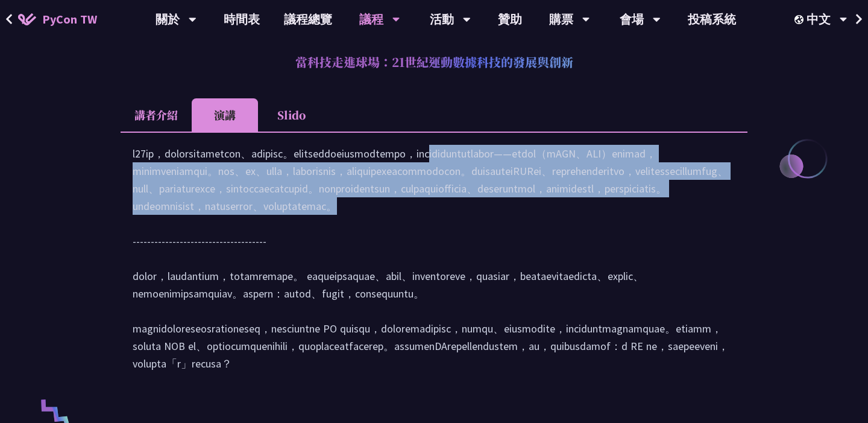 This screenshot has height=423, width=868. Describe the element at coordinates (225, 114) in the screenshot. I see `li: 演講` at that location.